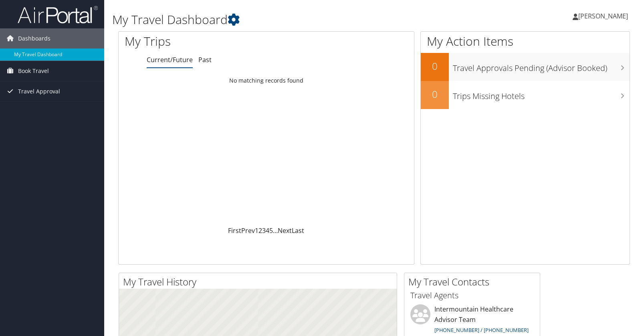 The image size is (644, 336). Describe the element at coordinates (472, 295) in the screenshot. I see `h3: Travel Agents` at that location.